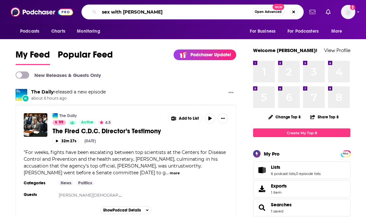 This screenshot has width=366, height=217. I want to click on button: more, so click(174, 173).